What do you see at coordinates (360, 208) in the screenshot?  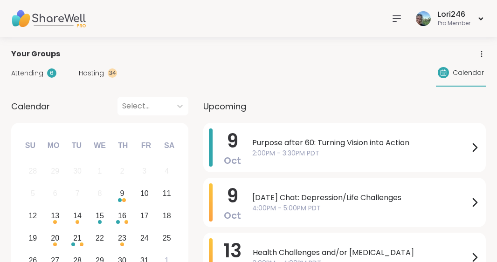 I see `span: 4:00PM - 5:00PM PDT` at bounding box center [360, 208].